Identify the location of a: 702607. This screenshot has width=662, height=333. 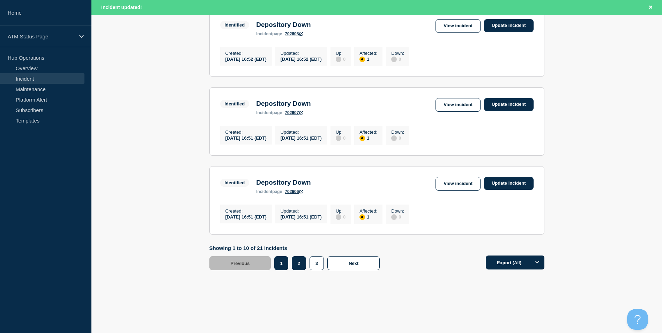
(294, 113).